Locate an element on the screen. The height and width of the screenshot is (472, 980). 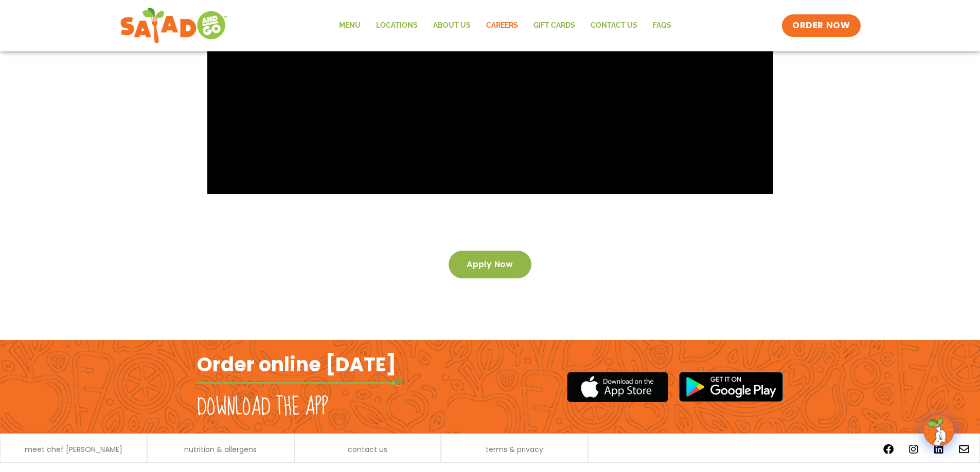
a: ORDER NOW is located at coordinates (821, 26).